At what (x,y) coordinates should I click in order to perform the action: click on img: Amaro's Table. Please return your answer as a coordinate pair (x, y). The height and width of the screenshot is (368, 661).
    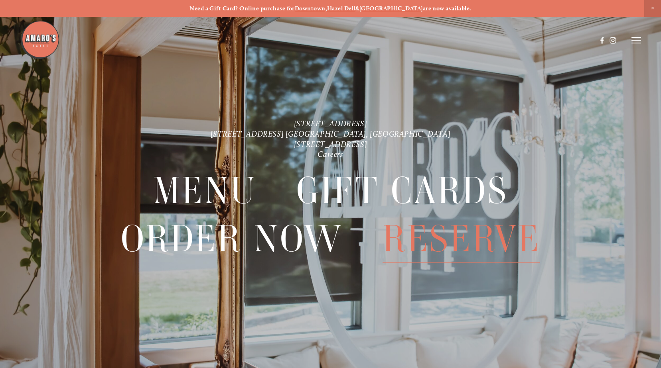
    Looking at the image, I should click on (40, 40).